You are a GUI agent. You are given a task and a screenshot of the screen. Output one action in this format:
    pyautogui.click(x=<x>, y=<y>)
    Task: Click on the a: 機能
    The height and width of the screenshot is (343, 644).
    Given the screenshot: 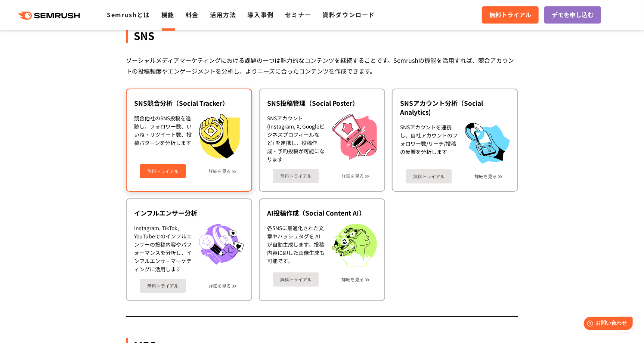 What is the action you would take?
    pyautogui.click(x=167, y=14)
    